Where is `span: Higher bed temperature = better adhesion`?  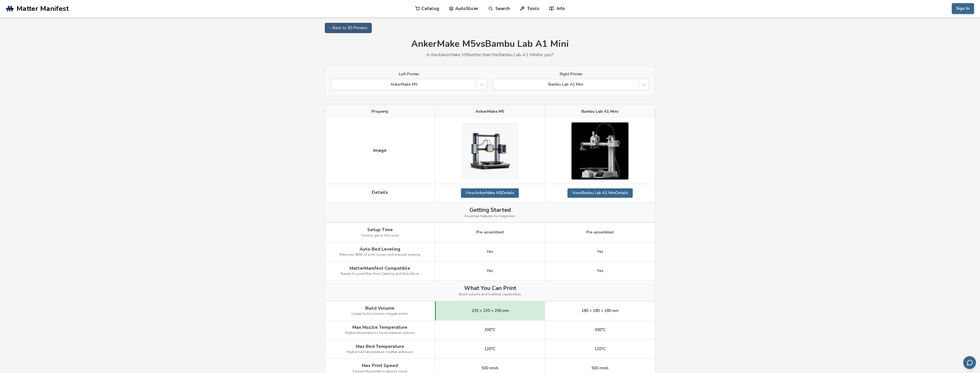
span: Higher bed temperature = better adhesion is located at coordinates (380, 352).